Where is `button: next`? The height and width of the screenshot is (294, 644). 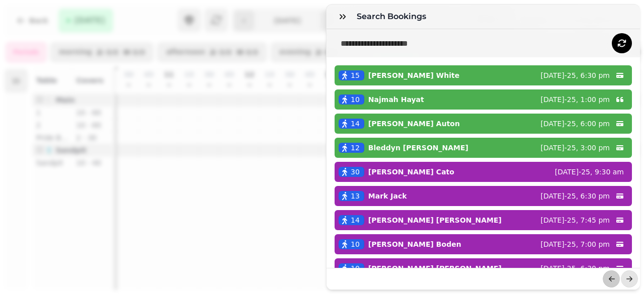
button: next is located at coordinates (629, 279).